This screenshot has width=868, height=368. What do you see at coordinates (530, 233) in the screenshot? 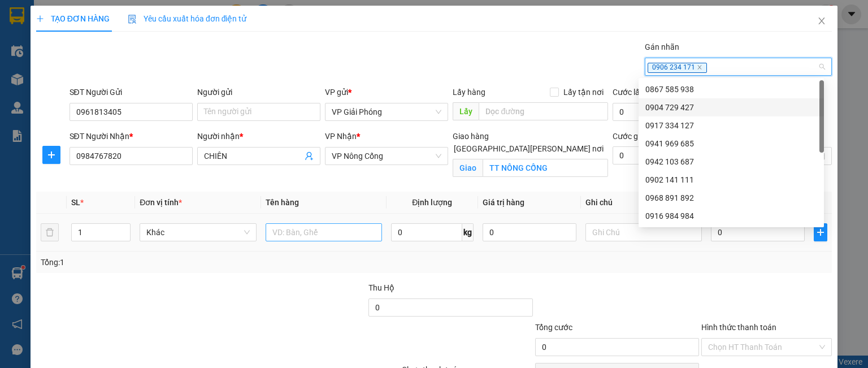
I see `input: 0` at bounding box center [530, 233].